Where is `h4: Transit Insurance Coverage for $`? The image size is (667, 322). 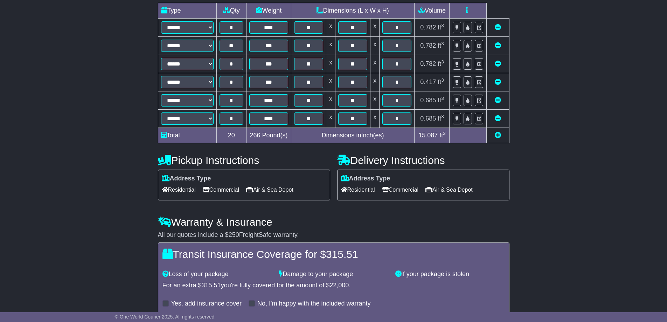 h4: Transit Insurance Coverage for $ is located at coordinates (334, 254).